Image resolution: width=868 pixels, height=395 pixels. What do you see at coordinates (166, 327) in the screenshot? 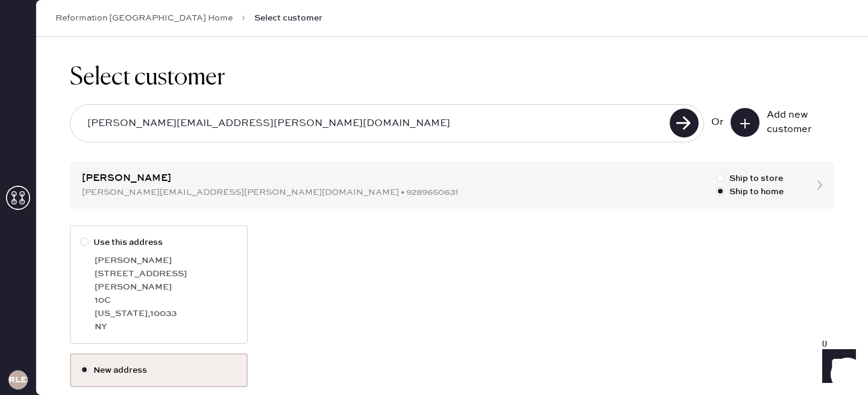
I see `div: NY` at bounding box center [166, 327].